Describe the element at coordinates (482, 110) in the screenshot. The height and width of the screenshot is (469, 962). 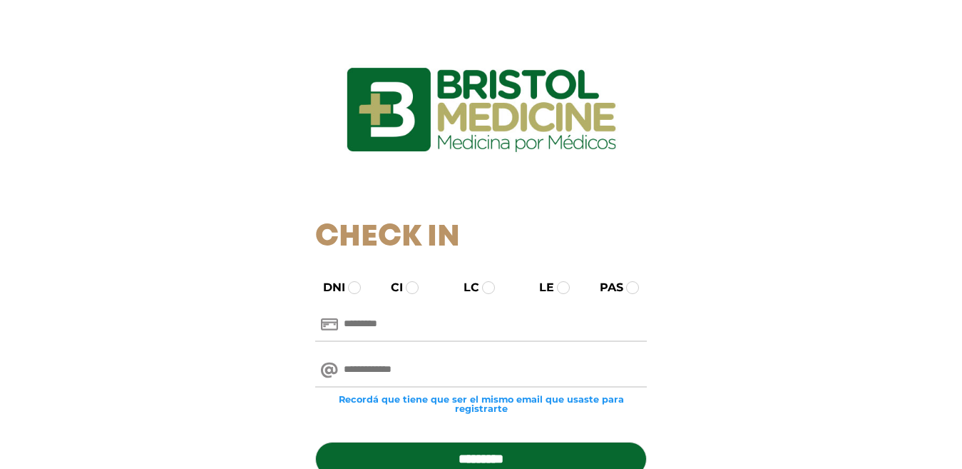
I see `img: logo_ingresarbristol.jpg` at that location.